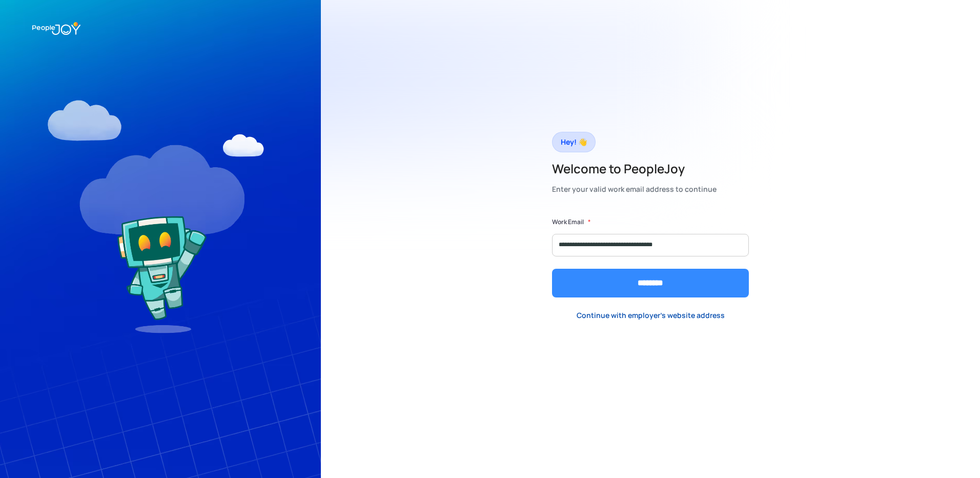 The image size is (980, 478). What do you see at coordinates (651, 316) in the screenshot?
I see `a: Continue with employer's website address` at bounding box center [651, 316].